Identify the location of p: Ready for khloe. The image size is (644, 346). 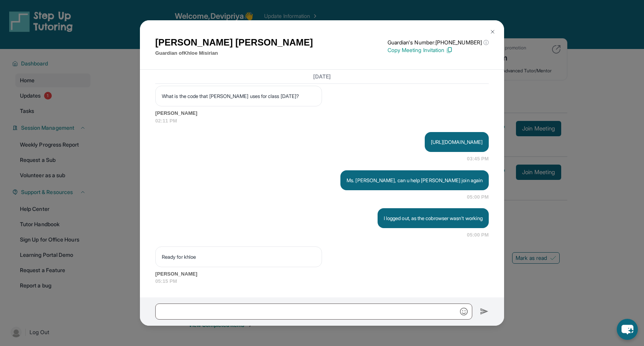
(238, 257).